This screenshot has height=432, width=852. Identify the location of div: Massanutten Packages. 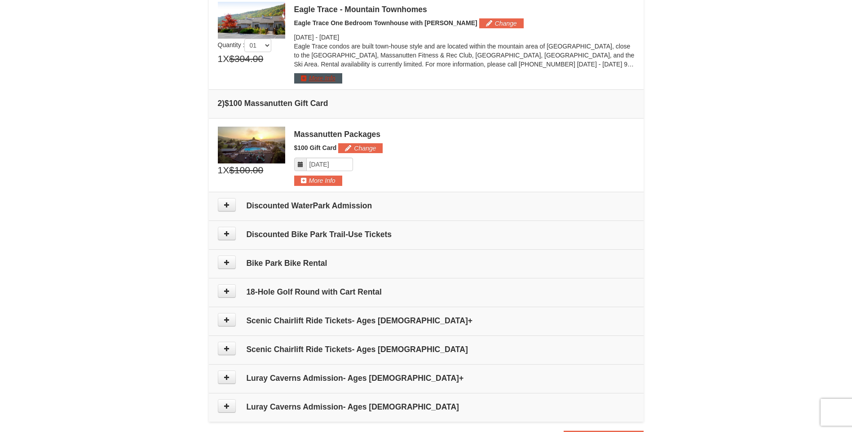
(465, 134).